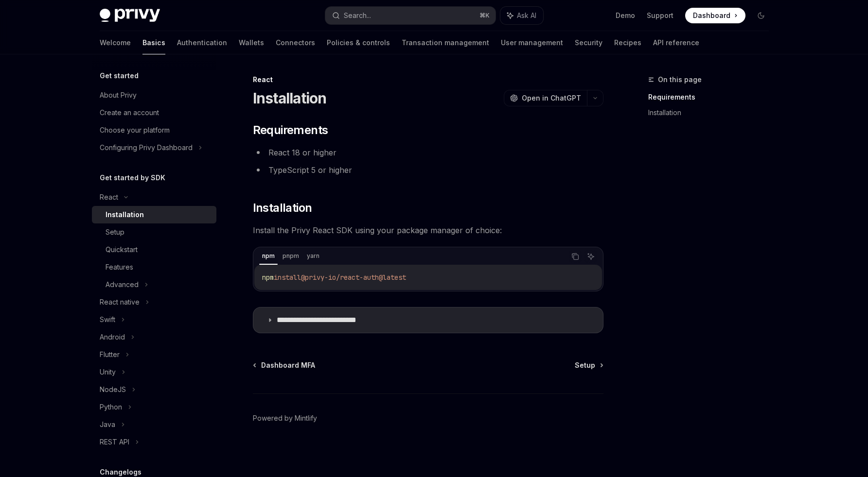 This screenshot has height=477, width=868. Describe the element at coordinates (288, 366) in the screenshot. I see `span: Dashboard MFA` at that location.